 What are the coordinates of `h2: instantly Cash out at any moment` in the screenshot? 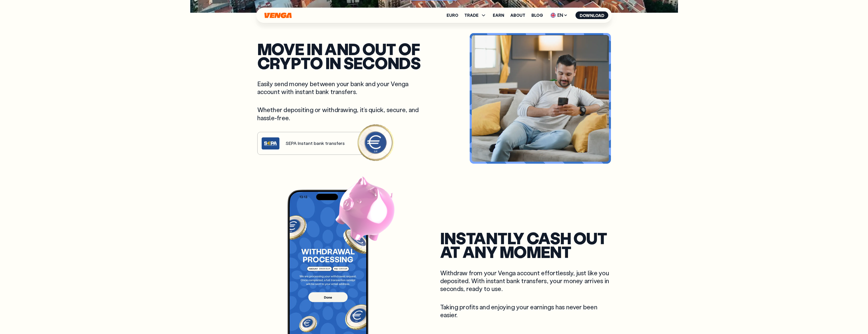 It's located at (525, 245).